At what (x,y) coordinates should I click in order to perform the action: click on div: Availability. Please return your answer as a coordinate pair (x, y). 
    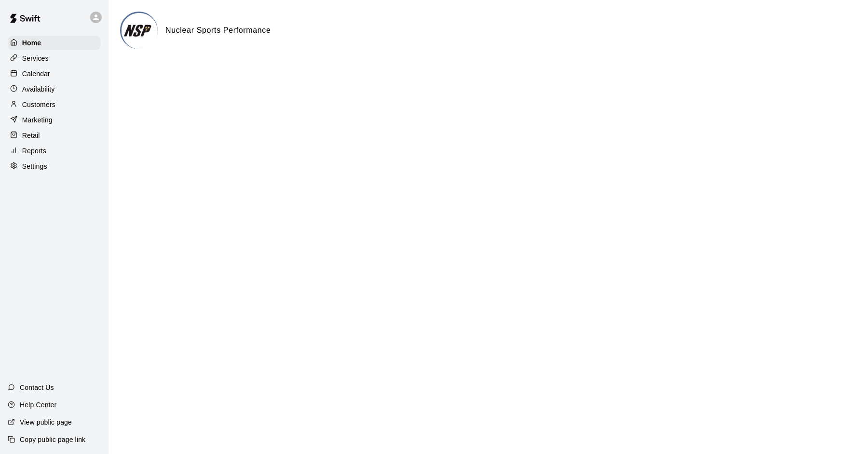
    Looking at the image, I should click on (54, 90).